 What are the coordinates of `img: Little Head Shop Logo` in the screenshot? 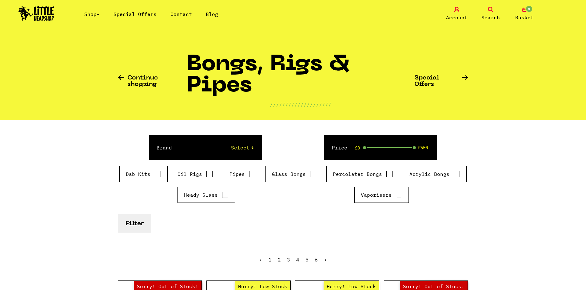 It's located at (36, 14).